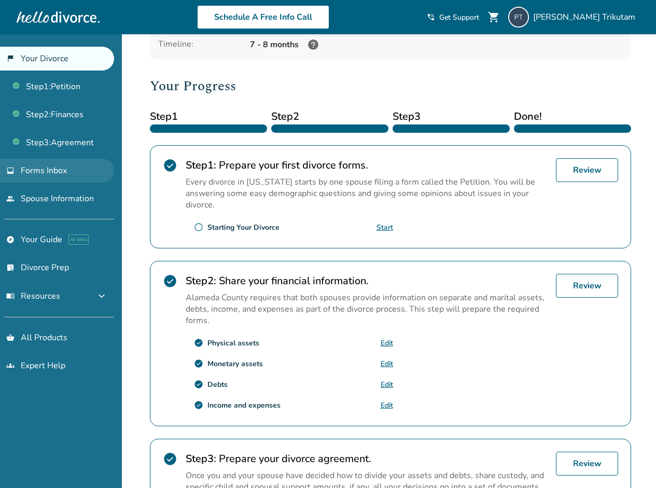 The width and height of the screenshot is (656, 488). Describe the element at coordinates (10, 296) in the screenshot. I see `span: menu_book` at that location.